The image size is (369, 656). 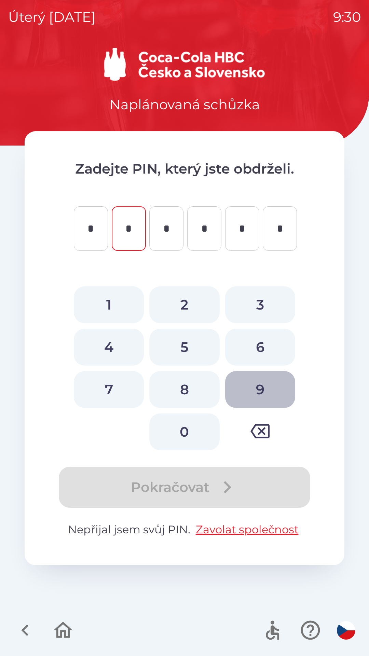 I want to click on p: Nepřijal jsem svůj PIN., so click(x=185, y=530).